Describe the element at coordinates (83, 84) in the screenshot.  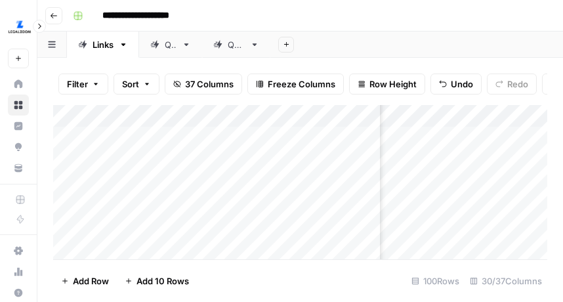
I see `button: Filter` at that location.